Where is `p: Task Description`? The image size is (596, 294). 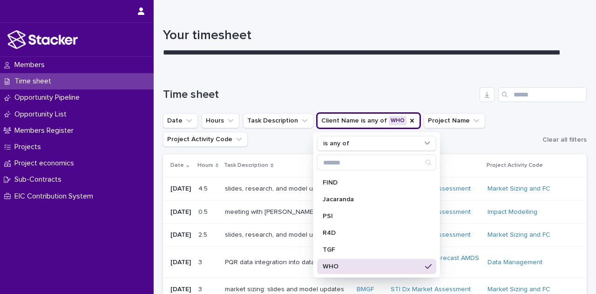 p: Task Description is located at coordinates (246, 165).